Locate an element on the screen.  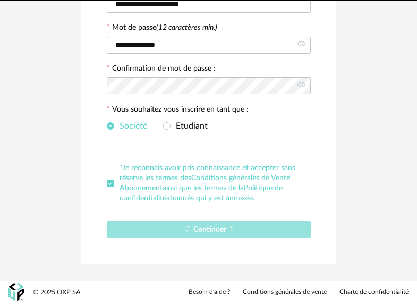
label: Mot de passe is located at coordinates (165, 28).